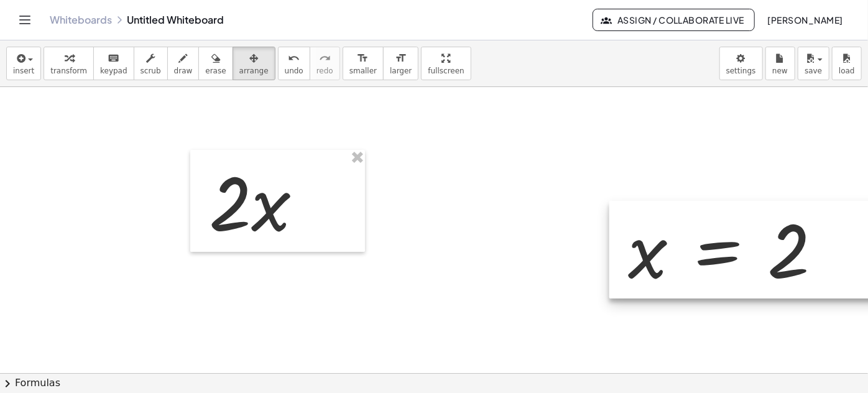 Image resolution: width=868 pixels, height=393 pixels. I want to click on button: fullscreen, so click(446, 63).